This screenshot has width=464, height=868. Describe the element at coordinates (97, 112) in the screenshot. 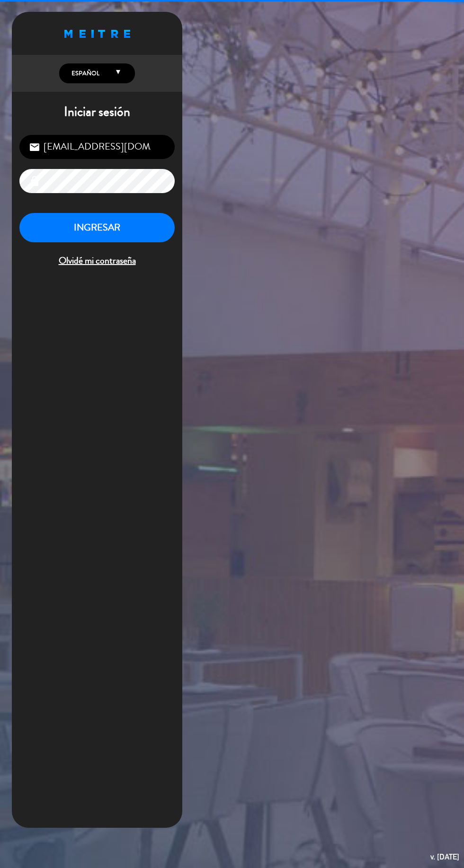

I see `h1: Iniciar sesión` at that location.